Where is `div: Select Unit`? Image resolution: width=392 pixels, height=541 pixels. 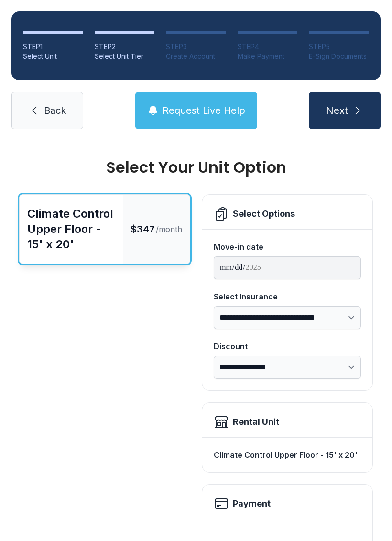
div: Select Unit is located at coordinates (53, 56).